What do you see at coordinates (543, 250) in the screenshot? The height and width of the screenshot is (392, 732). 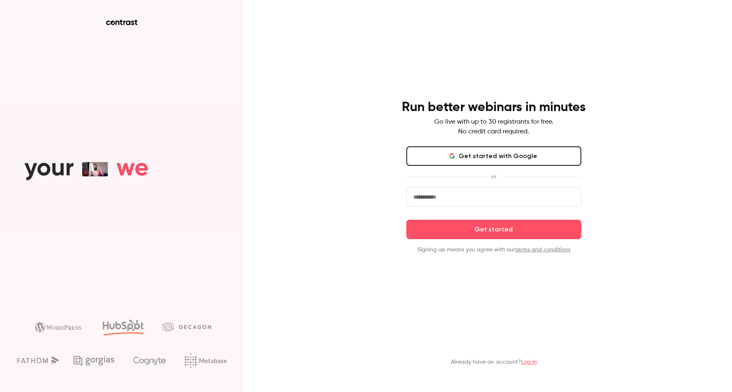 I see `a: terms and conditions` at bounding box center [543, 250].